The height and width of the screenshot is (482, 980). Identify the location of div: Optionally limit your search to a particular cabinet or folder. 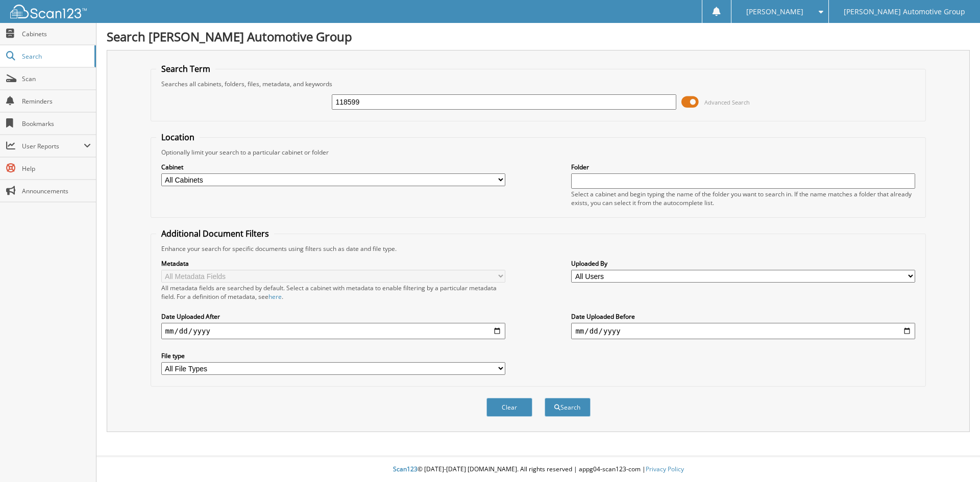
(539, 152).